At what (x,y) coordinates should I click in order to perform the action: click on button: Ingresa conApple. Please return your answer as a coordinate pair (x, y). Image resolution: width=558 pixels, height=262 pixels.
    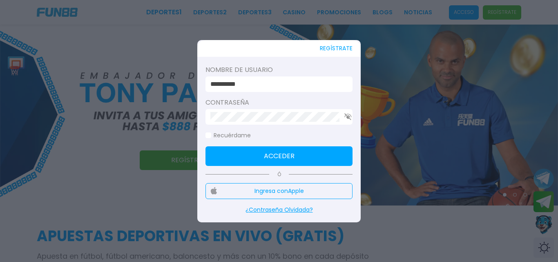
    Looking at the image, I should click on (279, 191).